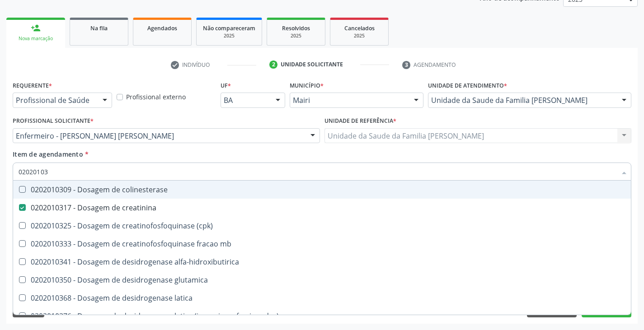 This screenshot has height=330, width=644. I want to click on div: Nova marcação, so click(36, 38).